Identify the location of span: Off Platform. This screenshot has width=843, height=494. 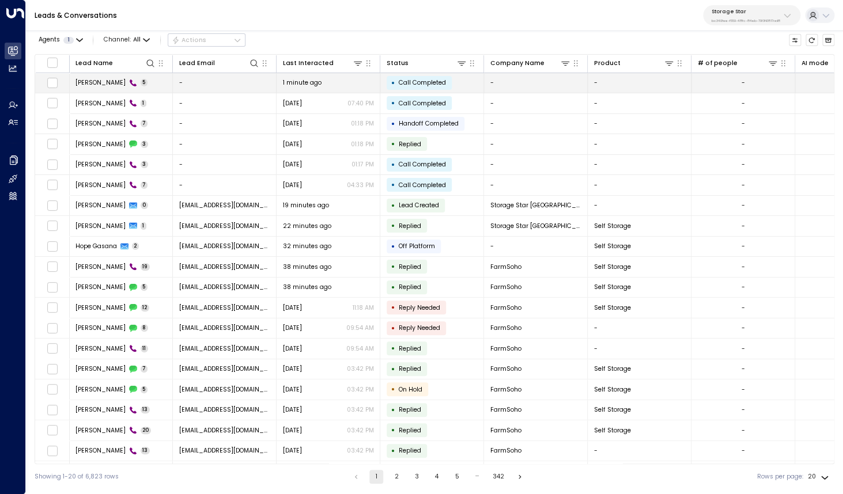
(416, 246).